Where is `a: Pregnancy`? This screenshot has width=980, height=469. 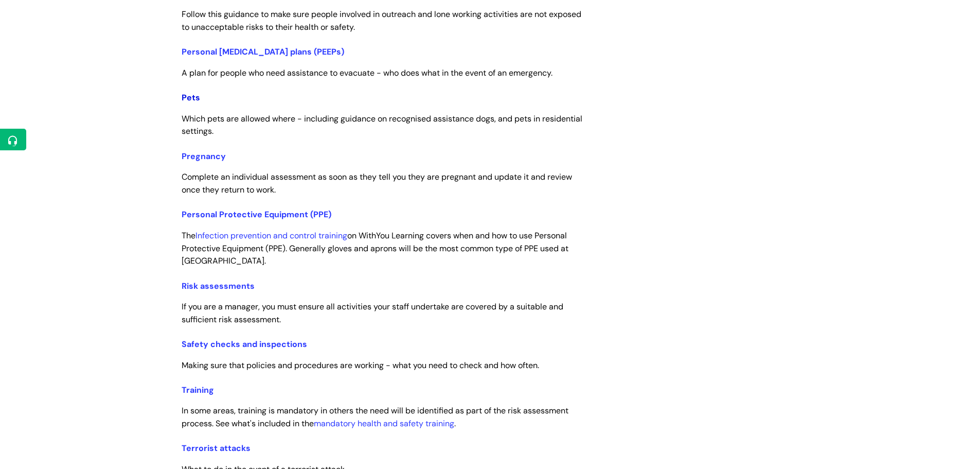 a: Pregnancy is located at coordinates (204, 156).